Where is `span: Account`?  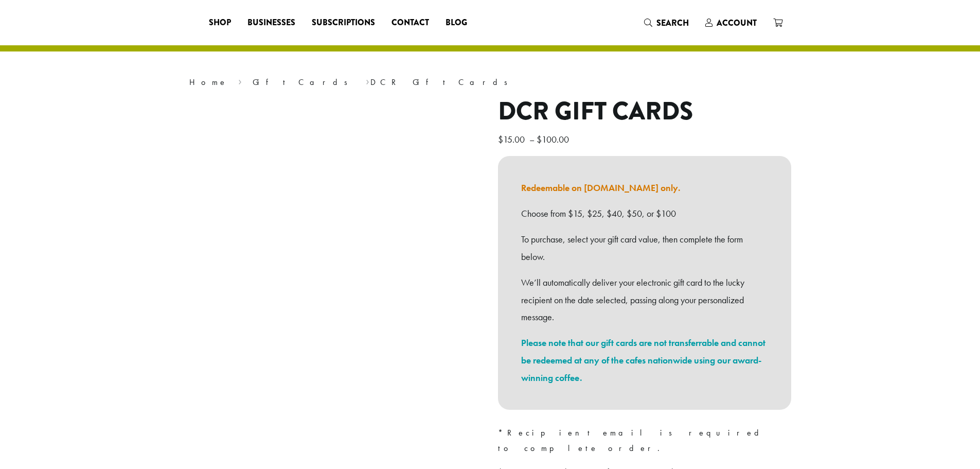
span: Account is located at coordinates (737, 22).